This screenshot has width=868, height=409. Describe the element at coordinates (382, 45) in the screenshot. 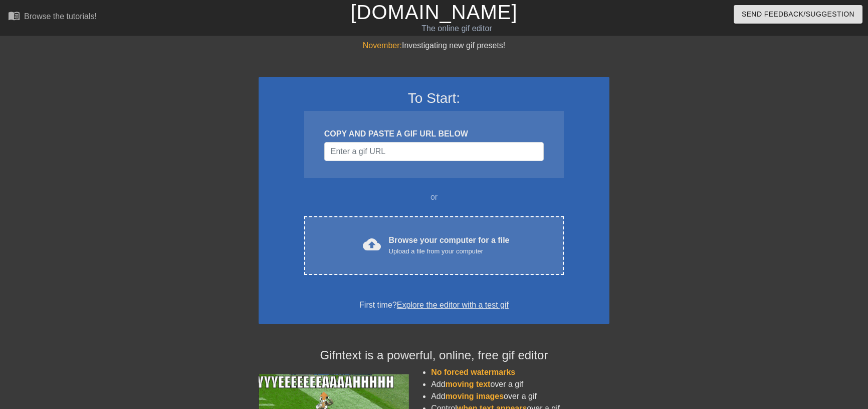

I see `span: November:` at that location.